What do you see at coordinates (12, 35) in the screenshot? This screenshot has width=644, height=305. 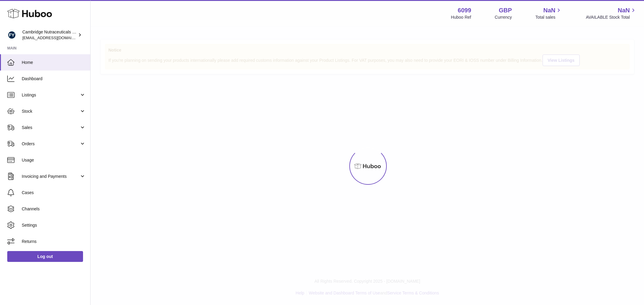 I see `img: huboo@camnutra.com` at bounding box center [12, 35].